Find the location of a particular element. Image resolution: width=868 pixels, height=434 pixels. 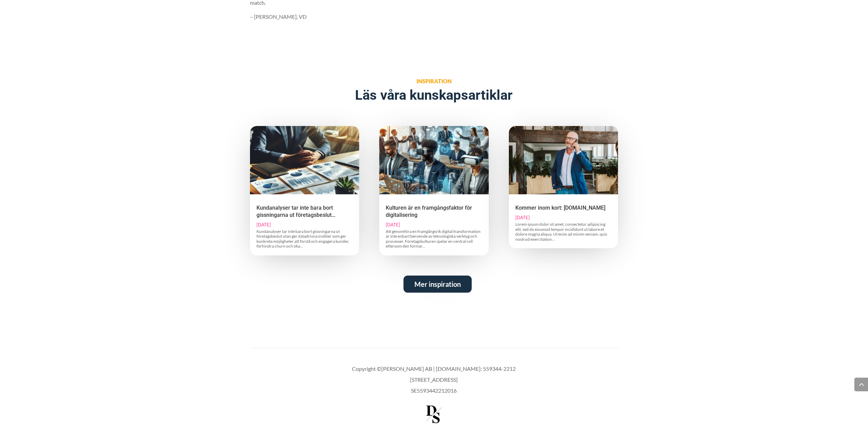

img: DS logo is located at coordinates (434, 414).